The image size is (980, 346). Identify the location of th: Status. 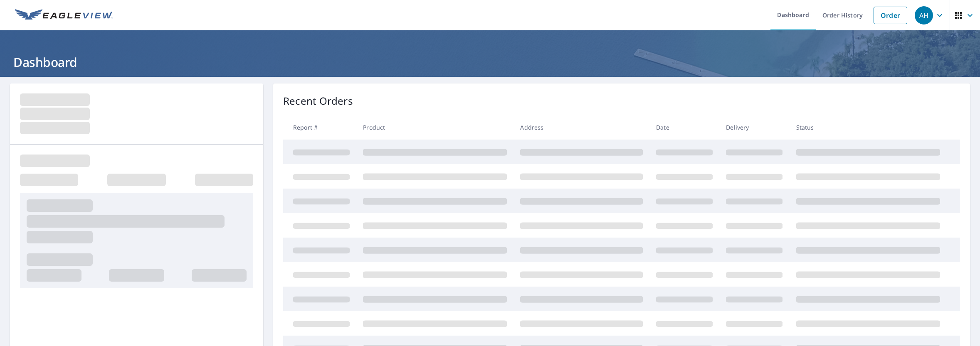
(868, 127).